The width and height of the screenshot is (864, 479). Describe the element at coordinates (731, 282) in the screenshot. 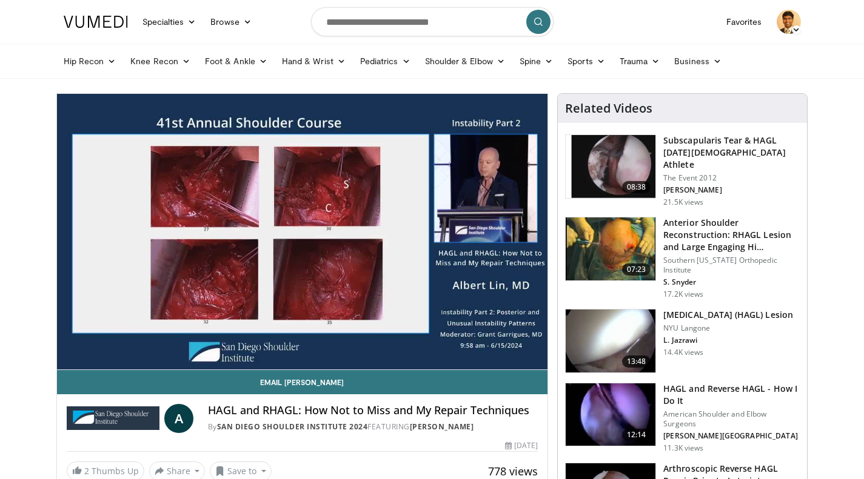

I see `p: S. Snyder` at that location.